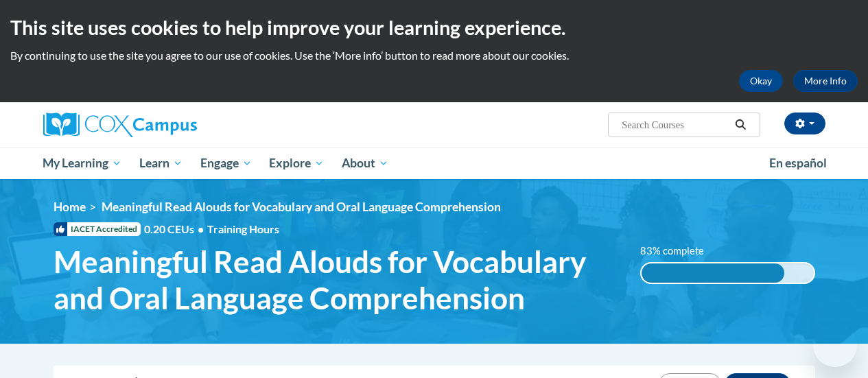 This screenshot has height=378, width=868. Describe the element at coordinates (296, 164) in the screenshot. I see `a: Explore` at that location.